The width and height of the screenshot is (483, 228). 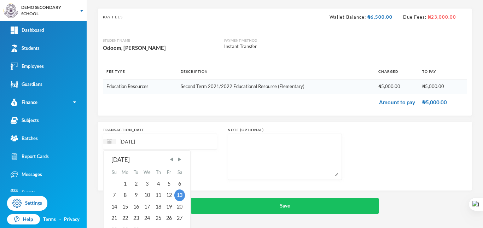 I want to click on a: Privacy, so click(x=72, y=220).